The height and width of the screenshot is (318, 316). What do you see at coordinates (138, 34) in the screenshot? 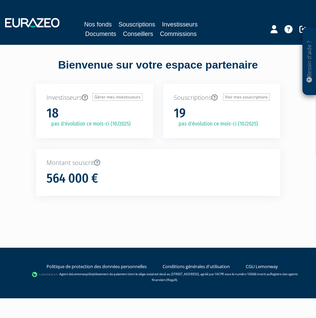
I see `a: Conseillers` at bounding box center [138, 34].